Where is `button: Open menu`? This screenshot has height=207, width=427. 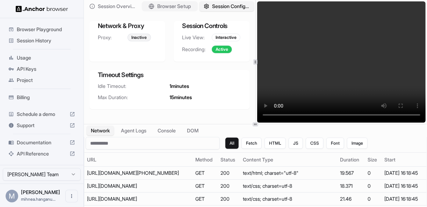 button: Open menu is located at coordinates (72, 196).